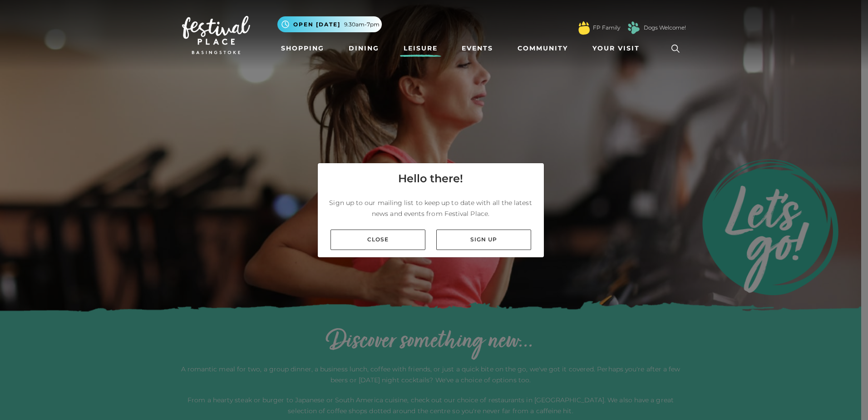 The width and height of the screenshot is (868, 420). I want to click on p: Sign up to our mailing list to keep up to date with all the latest news and events from Festival ..., so click(431, 208).